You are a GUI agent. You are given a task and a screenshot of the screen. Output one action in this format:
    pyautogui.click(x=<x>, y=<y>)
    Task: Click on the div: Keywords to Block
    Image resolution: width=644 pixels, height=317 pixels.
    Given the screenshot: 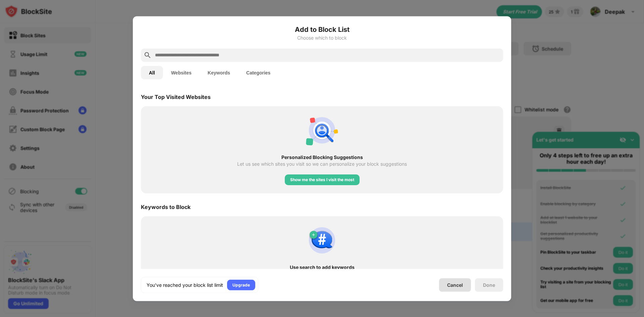 What is the action you would take?
    pyautogui.click(x=166, y=207)
    